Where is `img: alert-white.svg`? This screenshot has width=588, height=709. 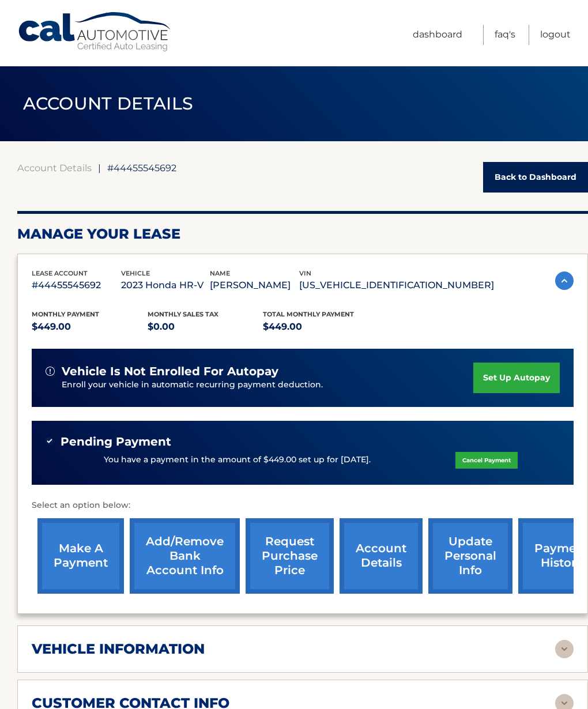
img: alert-white.svg is located at coordinates (50, 371).